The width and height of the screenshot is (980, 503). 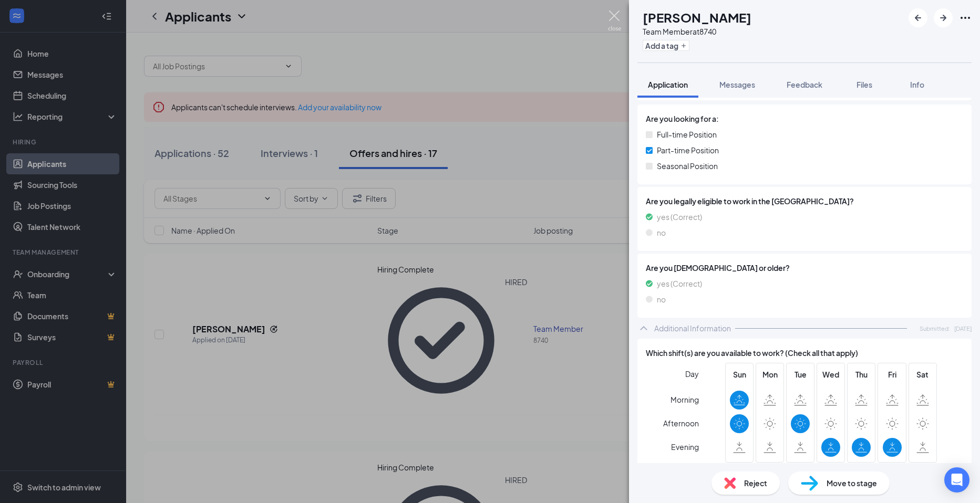 What do you see at coordinates (861, 374) in the screenshot?
I see `span: Thu` at bounding box center [861, 374].